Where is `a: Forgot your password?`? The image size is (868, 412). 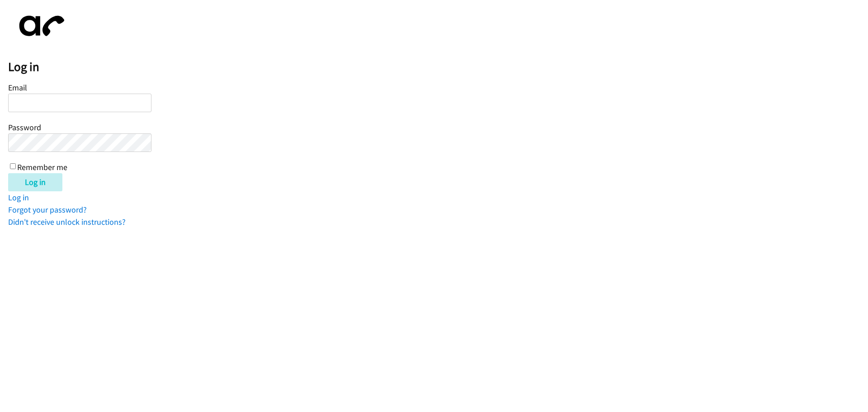 a: Forgot your password? is located at coordinates (48, 209).